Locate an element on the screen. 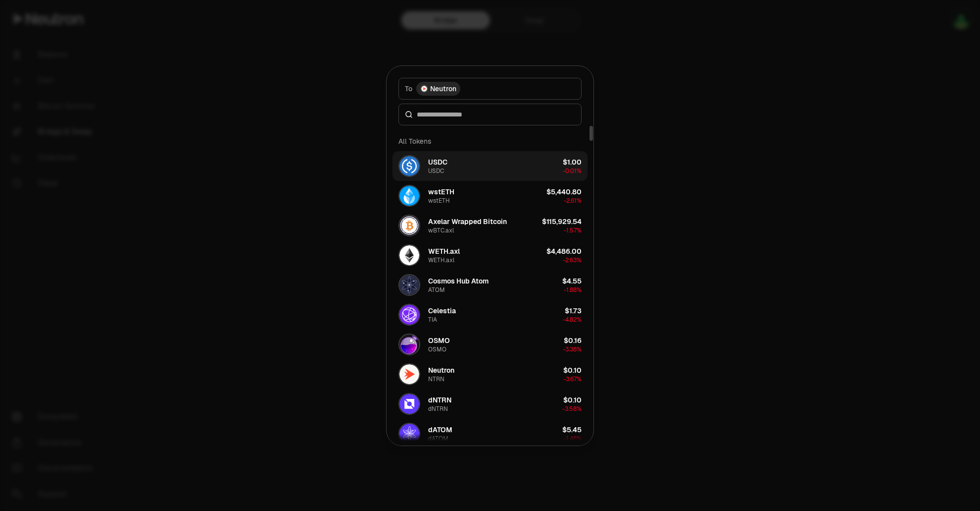 This screenshot has height=511, width=980. span: -1.88% is located at coordinates (573, 291).